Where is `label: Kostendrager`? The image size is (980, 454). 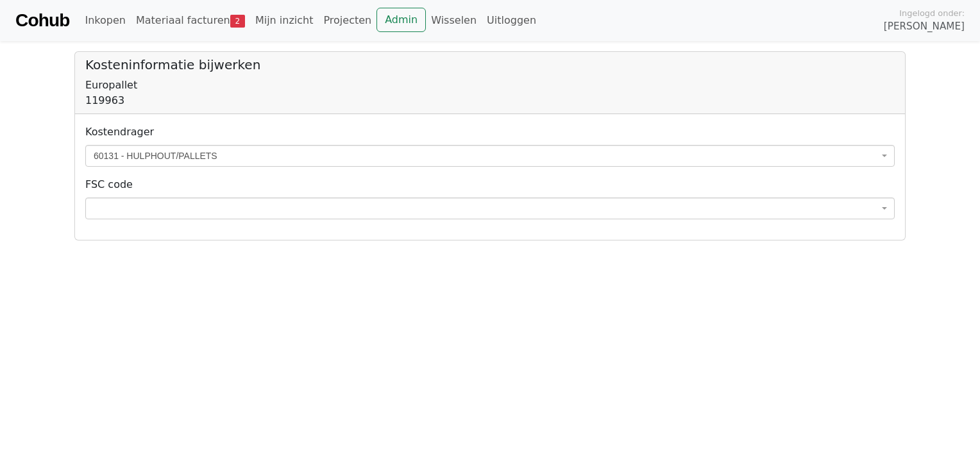 label: Kostendrager is located at coordinates (120, 133).